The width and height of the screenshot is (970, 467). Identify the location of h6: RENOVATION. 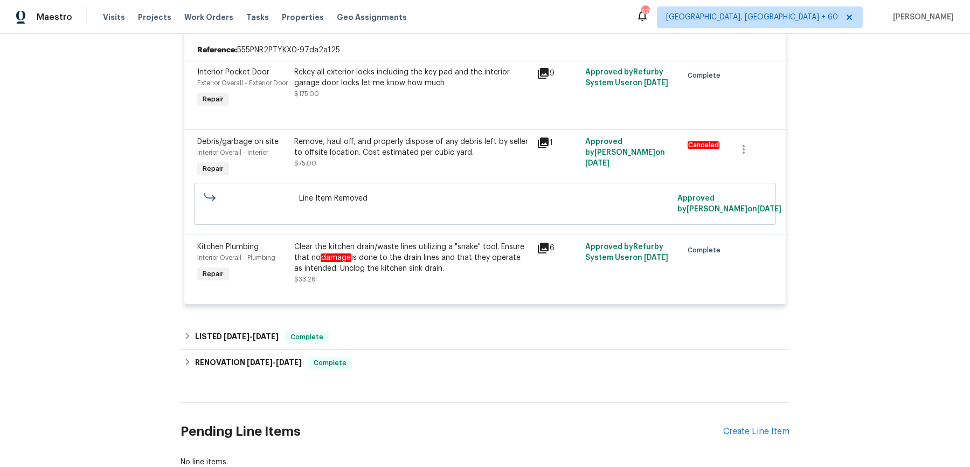
(249, 363).